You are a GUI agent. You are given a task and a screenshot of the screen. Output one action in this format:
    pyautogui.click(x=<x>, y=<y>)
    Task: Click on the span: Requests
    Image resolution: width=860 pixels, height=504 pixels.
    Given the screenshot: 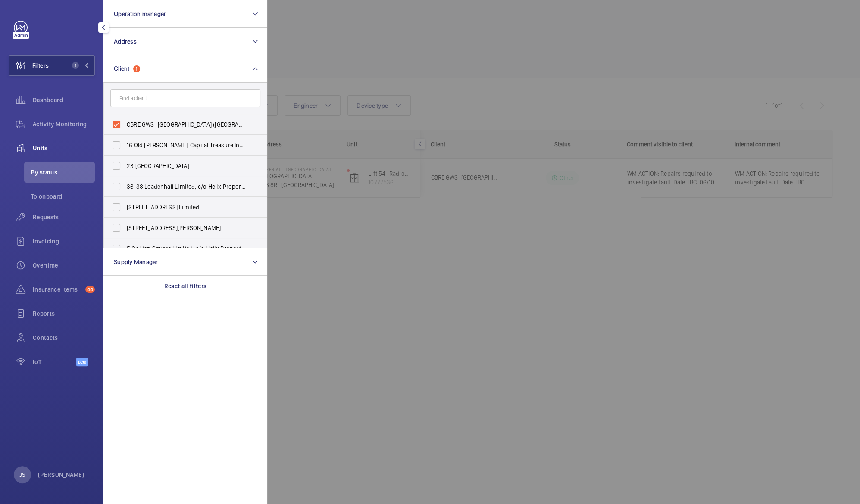 What is the action you would take?
    pyautogui.click(x=64, y=217)
    